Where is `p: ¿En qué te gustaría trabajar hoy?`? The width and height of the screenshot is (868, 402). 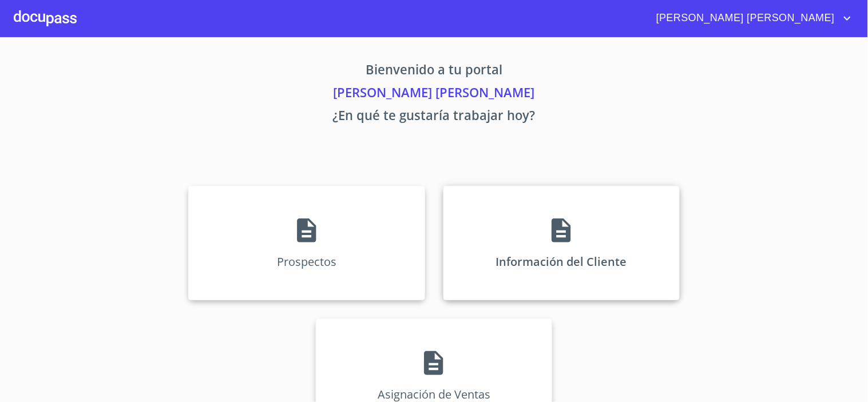 p: ¿En qué te gustaría trabajar hoy? is located at coordinates (434, 117).